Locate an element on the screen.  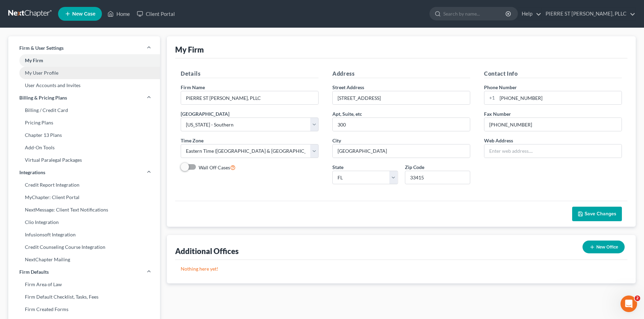
a: Billing & Pricing Plans is located at coordinates (84, 98).